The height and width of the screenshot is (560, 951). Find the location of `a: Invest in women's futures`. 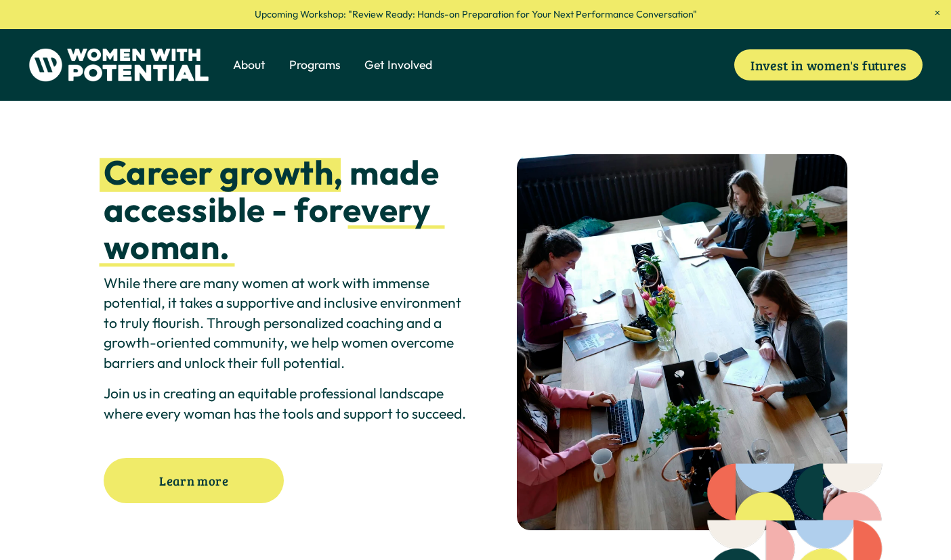

a: Invest in women's futures is located at coordinates (829, 64).